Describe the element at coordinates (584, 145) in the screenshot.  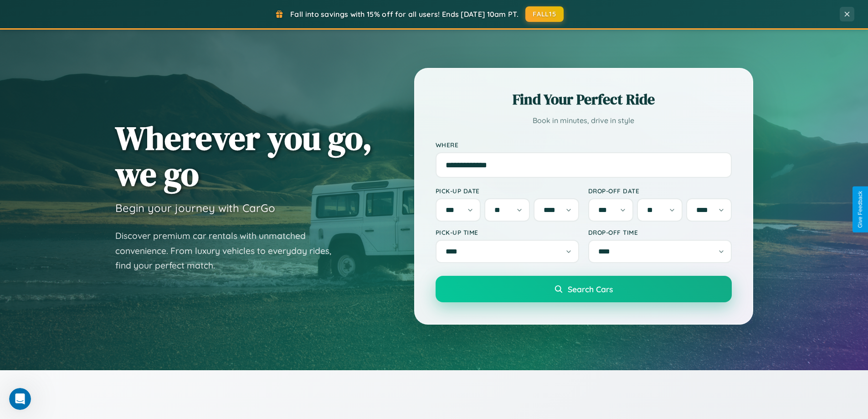
I see `label: Where` at that location.